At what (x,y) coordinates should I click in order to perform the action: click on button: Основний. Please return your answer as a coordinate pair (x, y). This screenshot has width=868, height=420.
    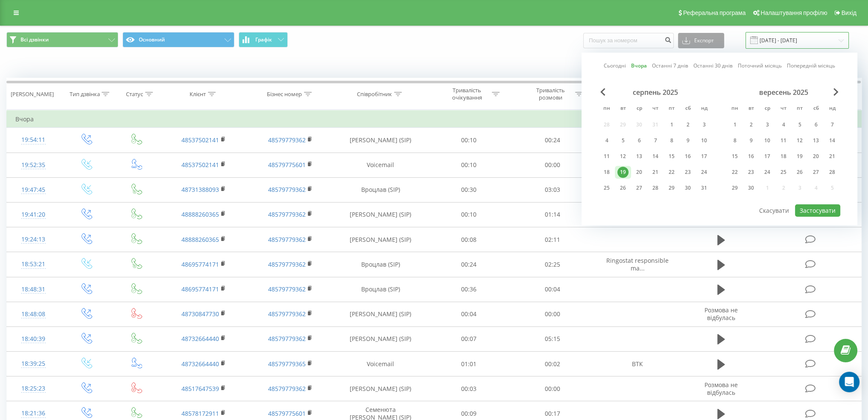
    Looking at the image, I should click on (179, 40).